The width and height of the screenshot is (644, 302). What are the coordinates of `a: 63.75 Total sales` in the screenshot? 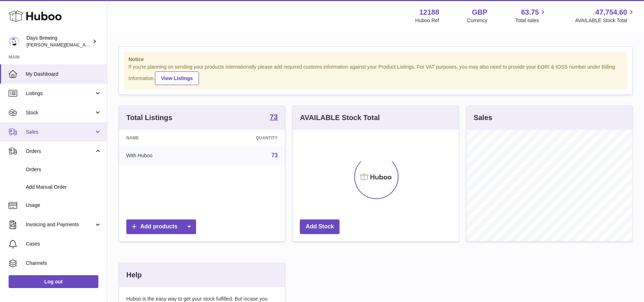 It's located at (531, 16).